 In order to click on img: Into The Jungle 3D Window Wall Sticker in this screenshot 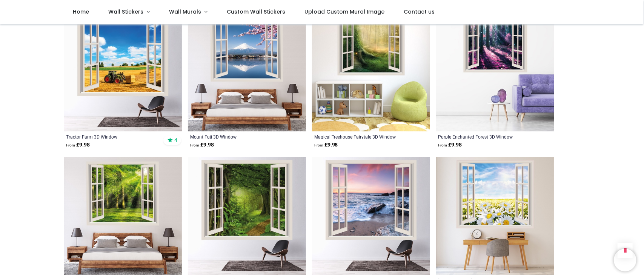, I will do `click(247, 216)`.